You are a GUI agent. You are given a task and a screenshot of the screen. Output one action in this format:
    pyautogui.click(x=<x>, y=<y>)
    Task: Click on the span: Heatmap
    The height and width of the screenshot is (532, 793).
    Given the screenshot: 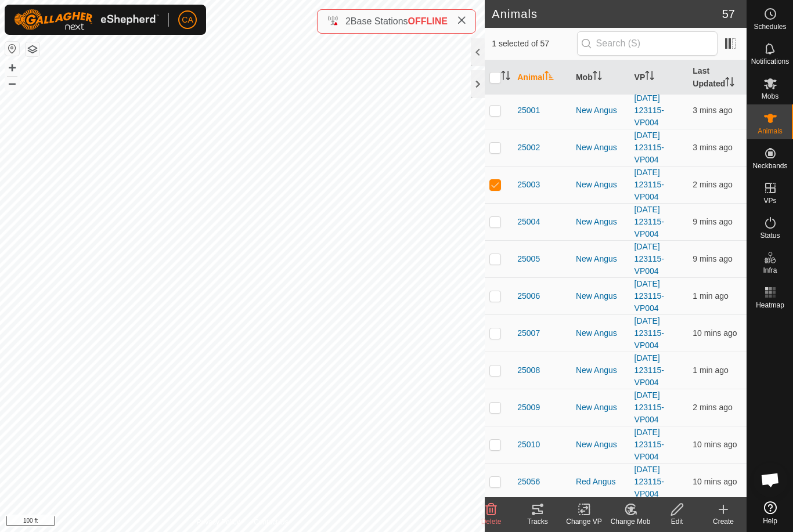 What is the action you would take?
    pyautogui.click(x=770, y=305)
    